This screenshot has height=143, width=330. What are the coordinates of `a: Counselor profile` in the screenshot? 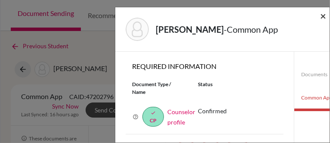 It's located at (181, 116).